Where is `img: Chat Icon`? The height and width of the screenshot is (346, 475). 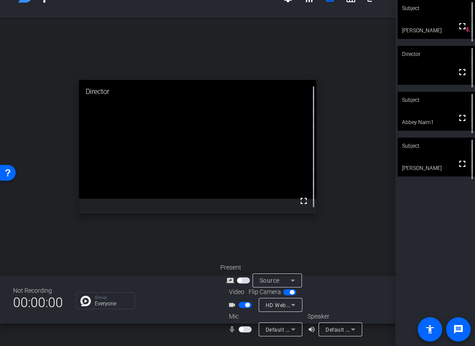
img: Chat Icon is located at coordinates (86, 301).